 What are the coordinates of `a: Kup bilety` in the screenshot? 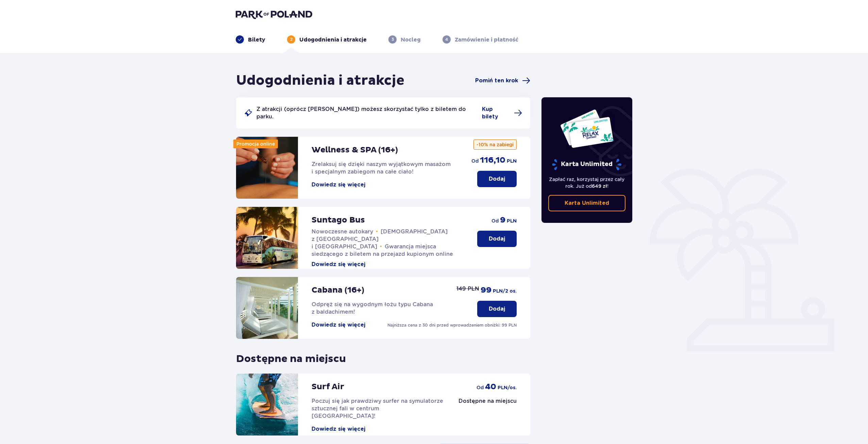 It's located at (502, 113).